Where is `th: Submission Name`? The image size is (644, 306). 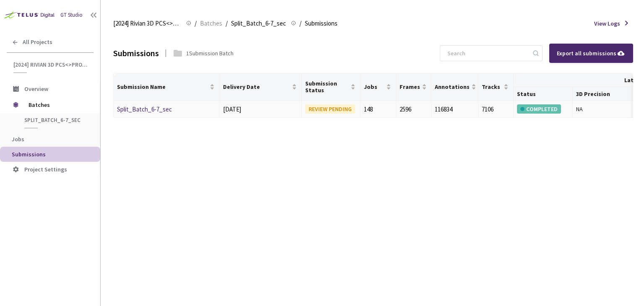
th: Submission Name is located at coordinates (167, 87).